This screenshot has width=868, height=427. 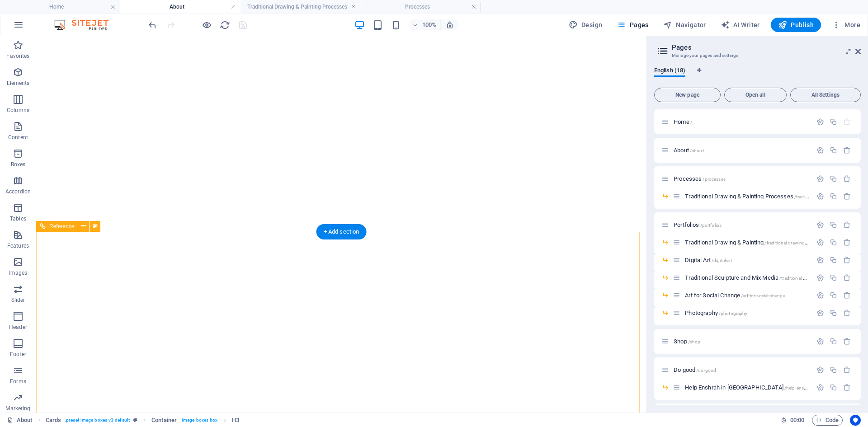 What do you see at coordinates (18, 83) in the screenshot?
I see `p: Elements` at bounding box center [18, 83].